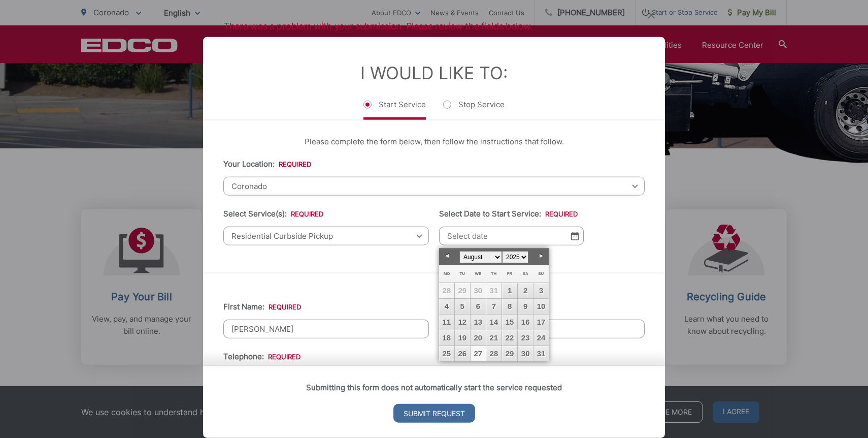 The image size is (868, 438). What do you see at coordinates (525, 338) in the screenshot?
I see `a: 23` at bounding box center [525, 338].